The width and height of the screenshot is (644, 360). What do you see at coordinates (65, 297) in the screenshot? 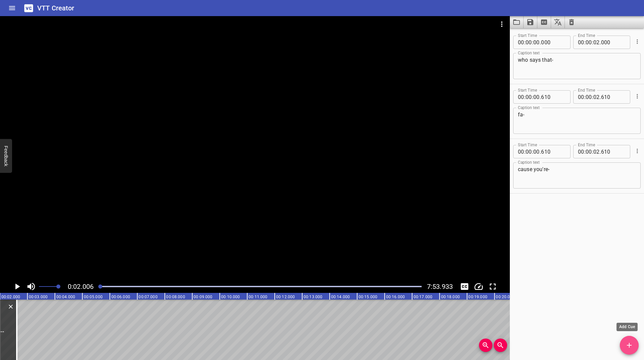
I see `text: 00:04.000` at bounding box center [65, 297].